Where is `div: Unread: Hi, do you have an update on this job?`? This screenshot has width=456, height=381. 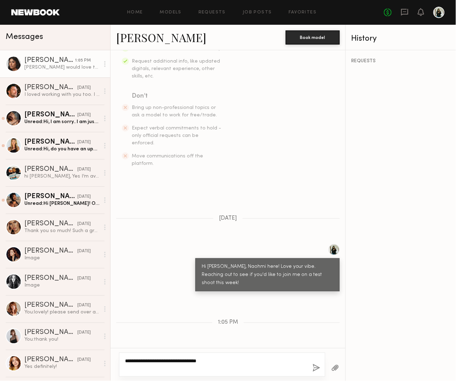
div: Unread: Hi, do you have an update on this job? is located at coordinates (62, 149).